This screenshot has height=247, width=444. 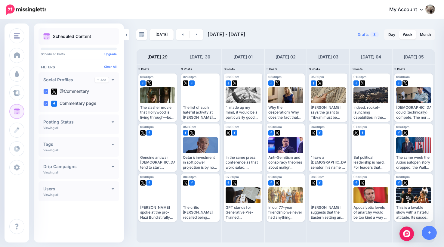 What do you see at coordinates (26, 10) in the screenshot?
I see `img: Missinglettr` at bounding box center [26, 10].